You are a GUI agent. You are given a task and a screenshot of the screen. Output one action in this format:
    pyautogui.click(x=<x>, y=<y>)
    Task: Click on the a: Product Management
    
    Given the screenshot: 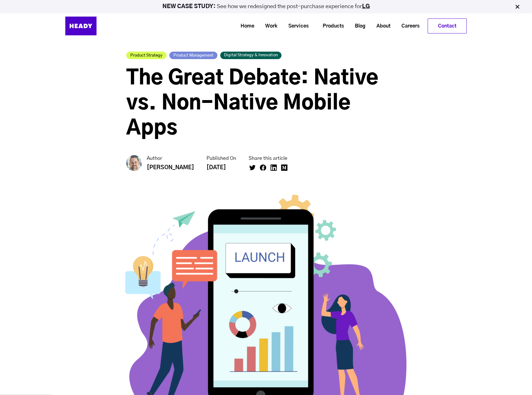 What is the action you would take?
    pyautogui.click(x=194, y=55)
    